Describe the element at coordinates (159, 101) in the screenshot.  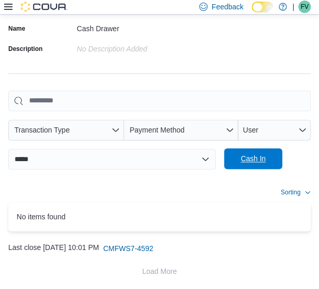
I see `input: This is a search bar. As you type, the results lower in the page will automatically filter.` at that location.